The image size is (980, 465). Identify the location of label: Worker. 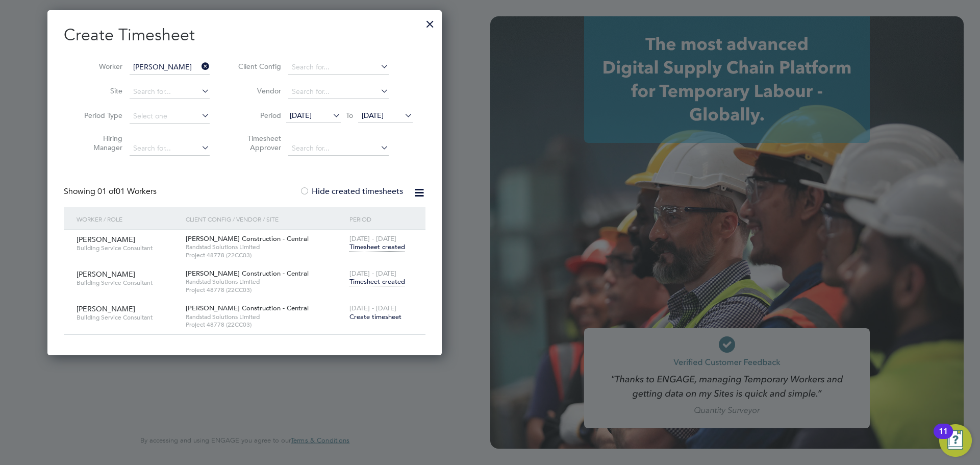
(99, 66).